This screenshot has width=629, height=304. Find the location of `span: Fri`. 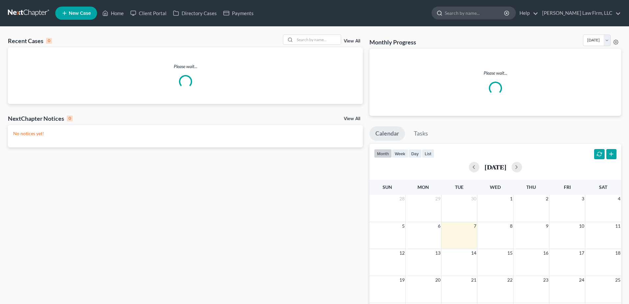

span: Fri is located at coordinates (567, 187).